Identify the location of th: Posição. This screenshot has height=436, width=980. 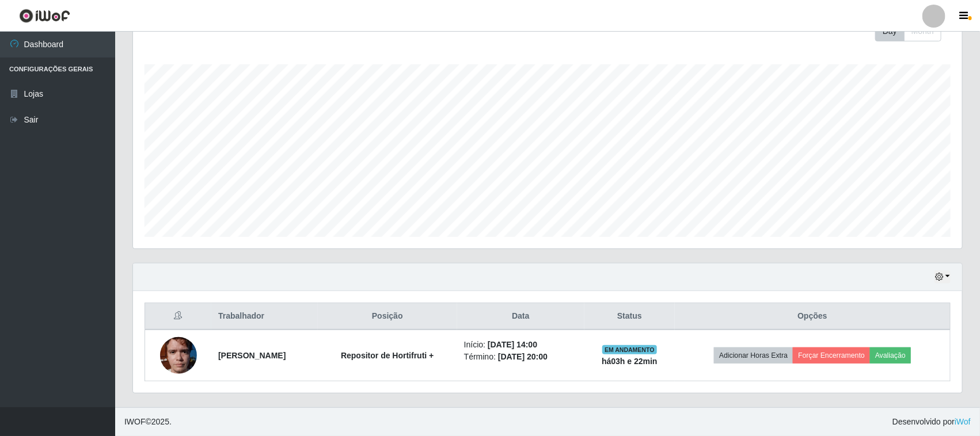
(388, 316).